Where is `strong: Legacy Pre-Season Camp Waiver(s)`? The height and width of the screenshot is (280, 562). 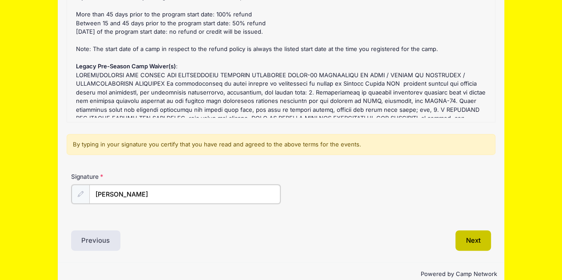
strong: Legacy Pre-Season Camp Waiver(s) is located at coordinates (126, 66).